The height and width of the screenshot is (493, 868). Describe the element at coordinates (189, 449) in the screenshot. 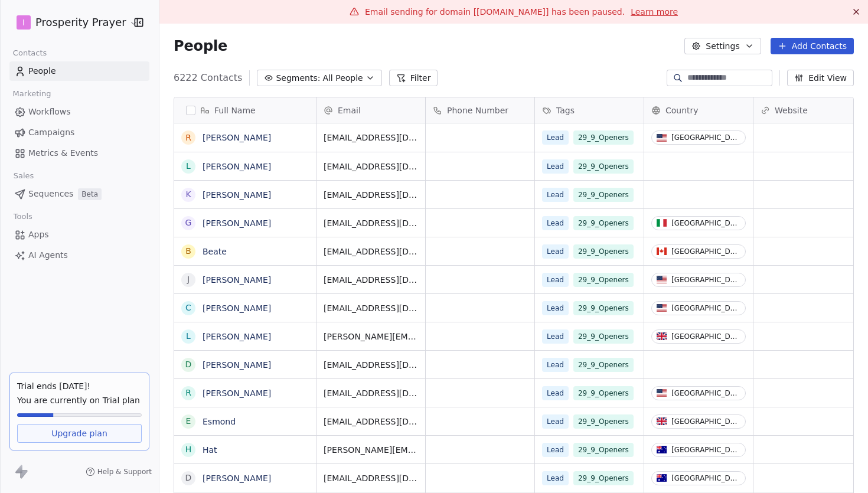

I see `div: H` at that location.